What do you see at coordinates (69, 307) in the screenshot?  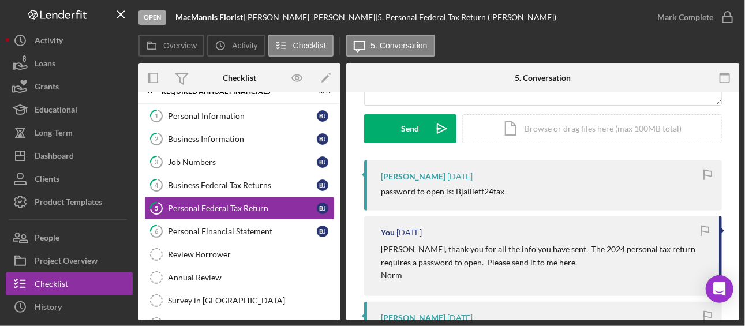 I see `a: History` at bounding box center [69, 307].